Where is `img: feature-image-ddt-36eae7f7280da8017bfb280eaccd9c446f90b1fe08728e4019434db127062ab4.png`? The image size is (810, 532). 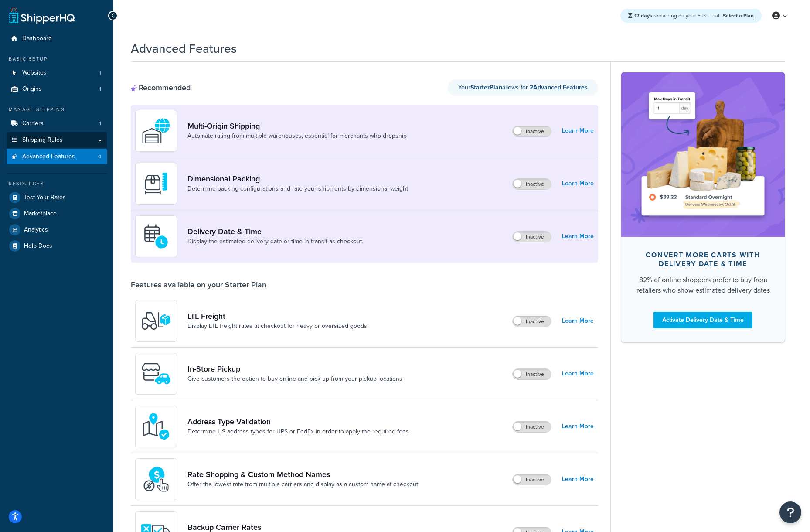
img: feature-image-ddt-36eae7f7280da8017bfb280eaccd9c446f90b1fe08728e4019434db127062ab4.png is located at coordinates (703, 155).